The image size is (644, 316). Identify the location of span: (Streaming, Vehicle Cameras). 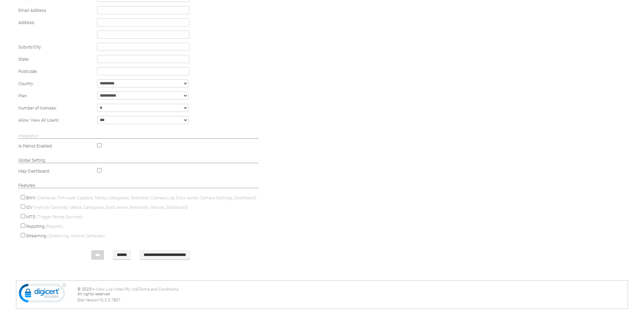
(76, 236).